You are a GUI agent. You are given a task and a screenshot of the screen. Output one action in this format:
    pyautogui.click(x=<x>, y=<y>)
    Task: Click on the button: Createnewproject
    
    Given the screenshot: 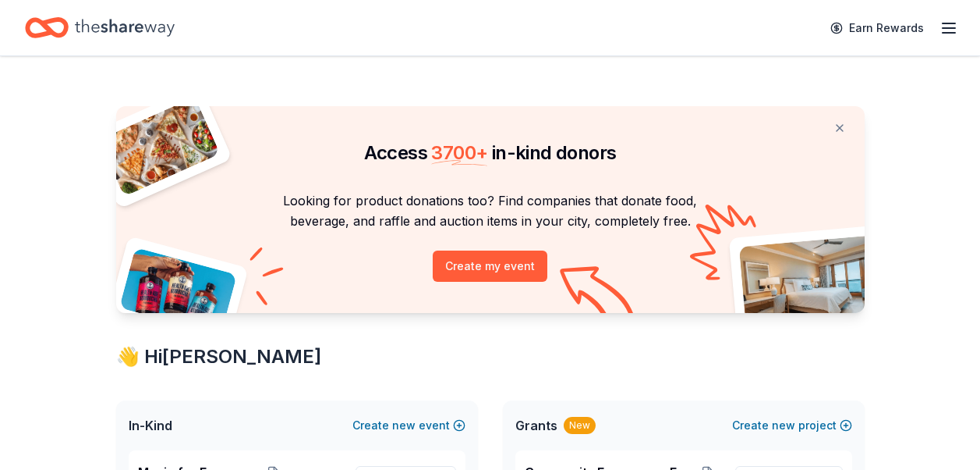 What is the action you would take?
    pyautogui.click(x=792, y=425)
    